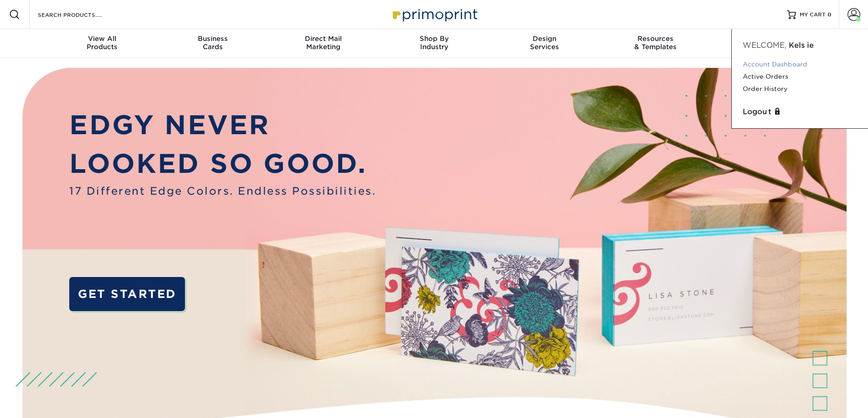 The image size is (868, 418). Describe the element at coordinates (434, 43) in the screenshot. I see `div: Industry` at that location.